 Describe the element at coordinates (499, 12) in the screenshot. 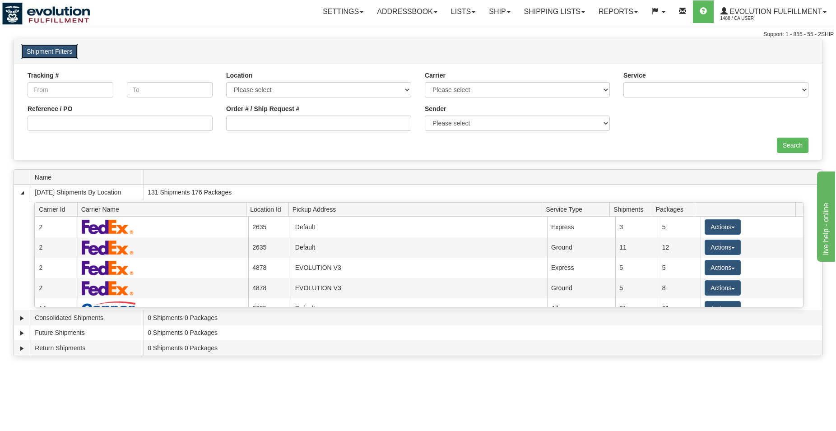

I see `a: Ship` at that location.